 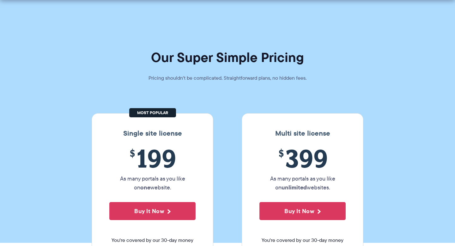 What do you see at coordinates (152, 183) in the screenshot?
I see `p: As many portals as you like on website.` at bounding box center [152, 183].